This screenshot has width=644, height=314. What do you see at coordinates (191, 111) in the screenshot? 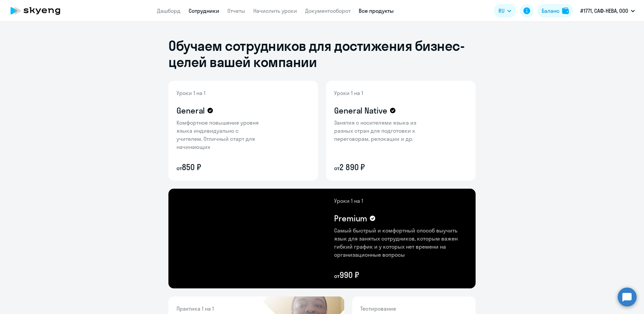
I see `h4: General` at bounding box center [191, 111].